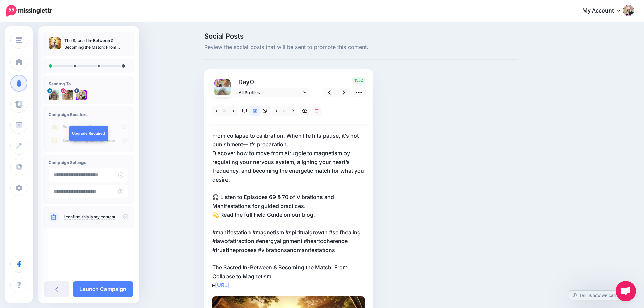 This screenshot has height=308, width=644. Describe the element at coordinates (19, 40) in the screenshot. I see `img: menu.png` at that location.